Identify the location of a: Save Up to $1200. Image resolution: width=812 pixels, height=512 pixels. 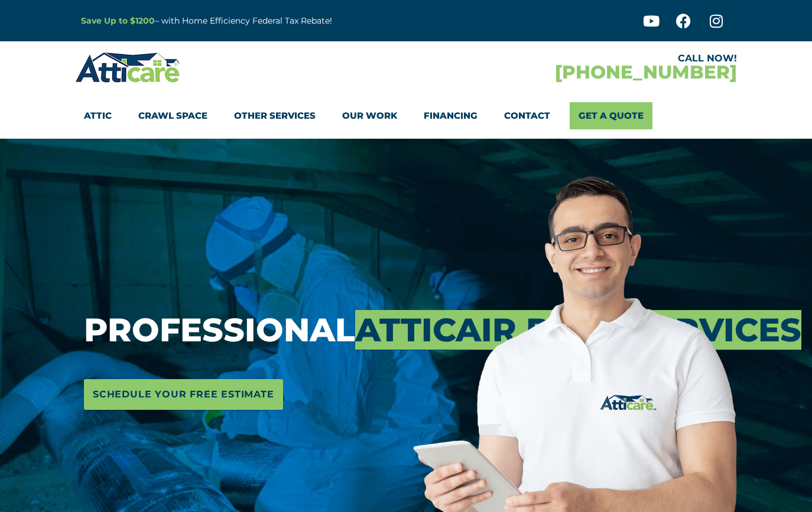
(118, 21).